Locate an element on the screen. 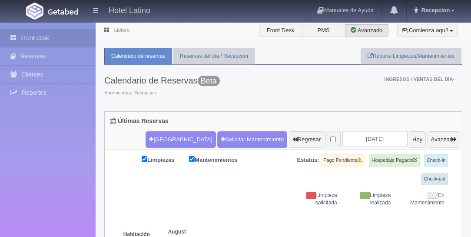 This screenshot has width=471, height=237. a: Reservas del día / Recepción is located at coordinates (214, 56).